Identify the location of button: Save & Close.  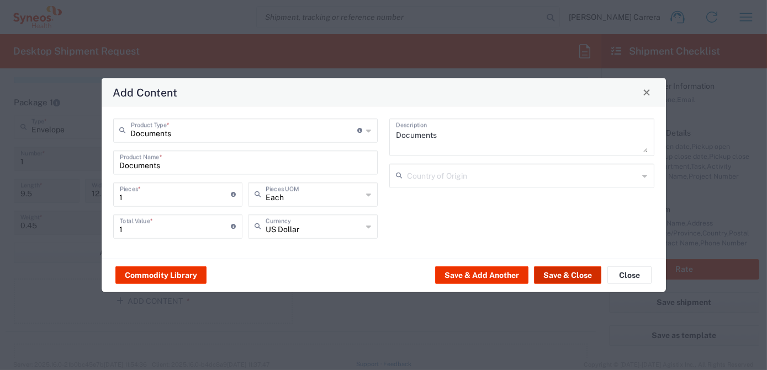
(567, 275).